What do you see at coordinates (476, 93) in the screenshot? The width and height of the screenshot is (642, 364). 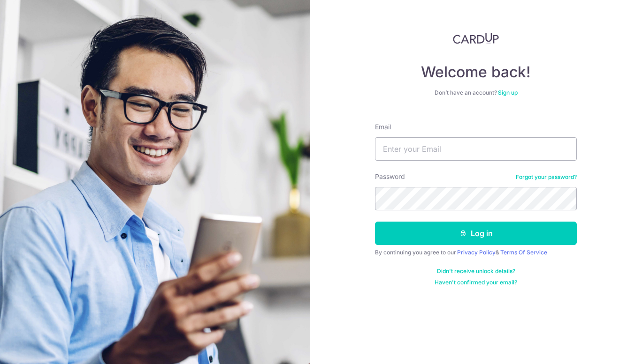 I see `div: Don’t have an account?` at bounding box center [476, 93].